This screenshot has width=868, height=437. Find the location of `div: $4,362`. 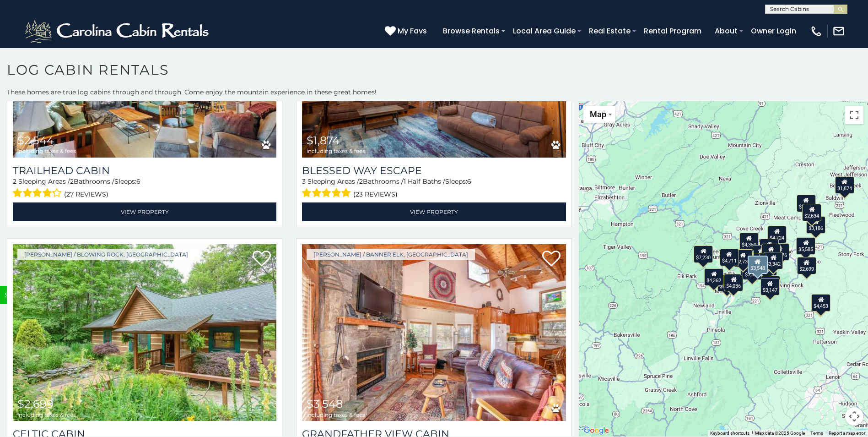

div: $4,362 is located at coordinates (714, 277).